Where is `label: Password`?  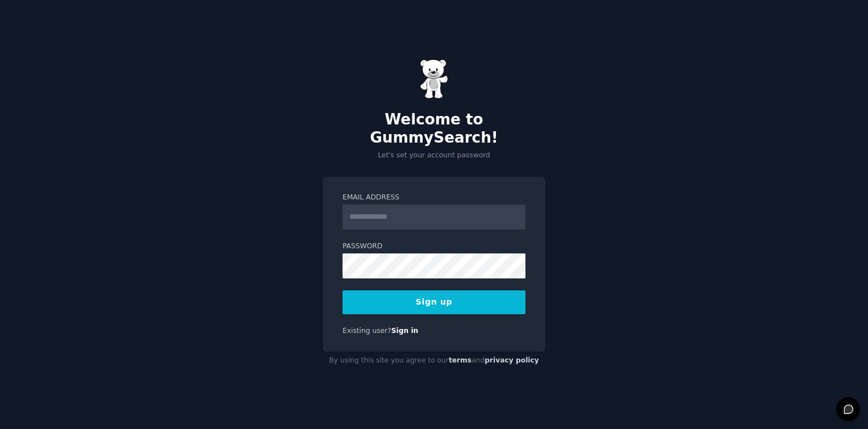 label: Password is located at coordinates (434, 247).